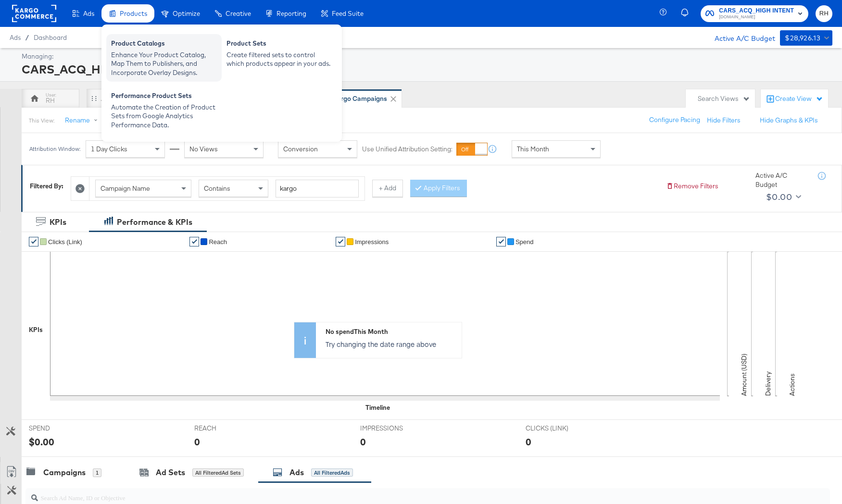 This screenshot has width=842, height=504. What do you see at coordinates (348, 13) in the screenshot?
I see `span: Feed Suite` at bounding box center [348, 13].